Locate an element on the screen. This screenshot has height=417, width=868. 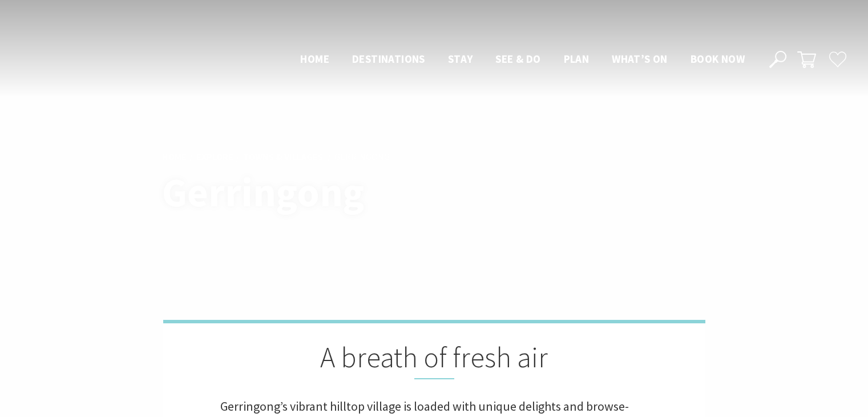
span: Plan is located at coordinates (576, 59).